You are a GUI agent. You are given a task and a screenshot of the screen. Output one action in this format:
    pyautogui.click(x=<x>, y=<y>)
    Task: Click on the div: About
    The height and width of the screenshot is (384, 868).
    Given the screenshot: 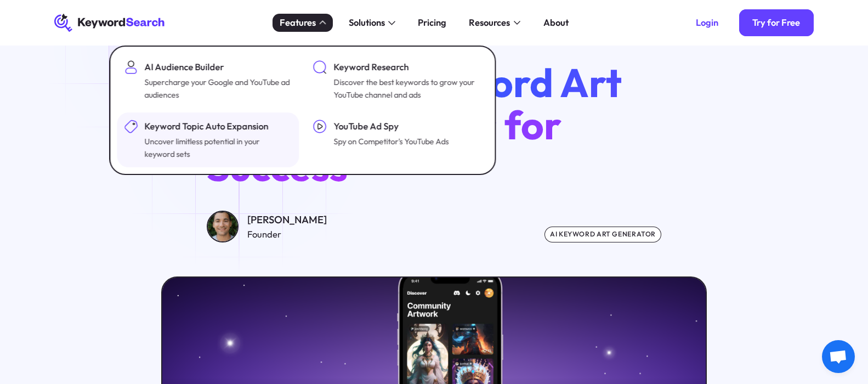 What is the action you would take?
    pyautogui.click(x=556, y=22)
    